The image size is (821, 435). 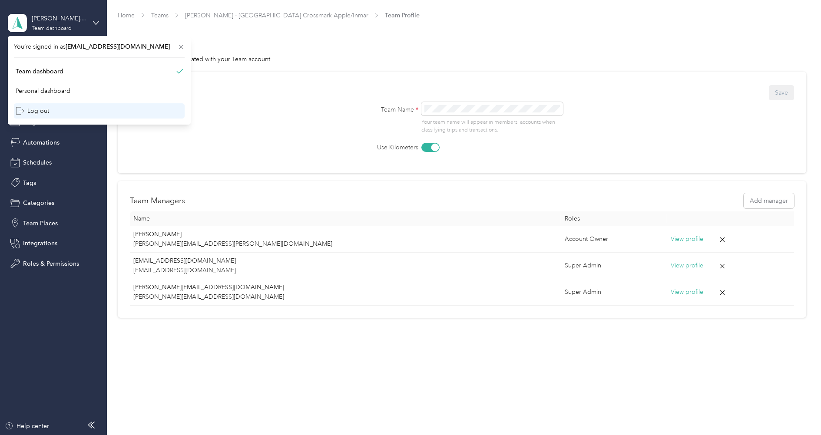 What do you see at coordinates (27, 426) in the screenshot?
I see `div: Help center` at bounding box center [27, 426].